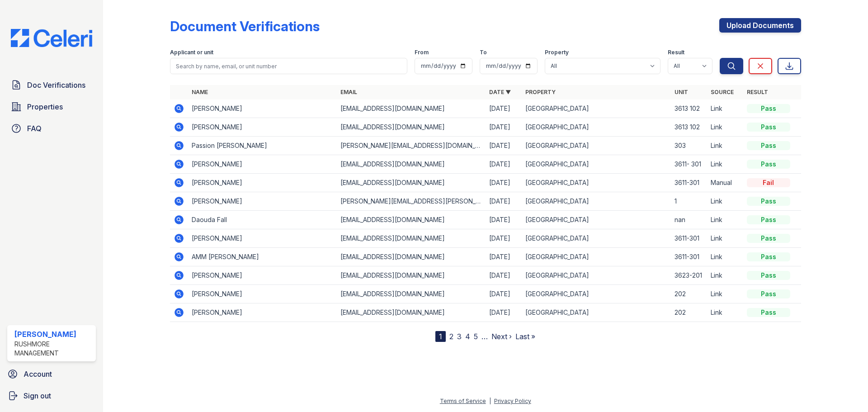 The image size is (868, 412). I want to click on span: Account, so click(38, 374).